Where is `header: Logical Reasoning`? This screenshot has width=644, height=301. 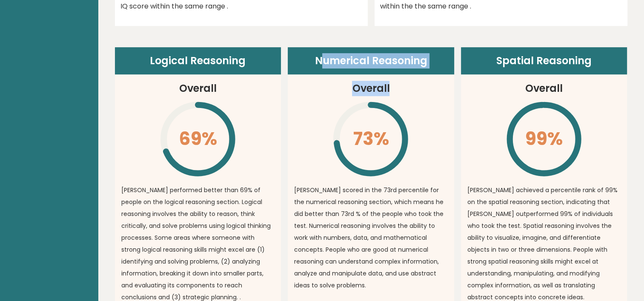 header: Logical Reasoning is located at coordinates (198, 61).